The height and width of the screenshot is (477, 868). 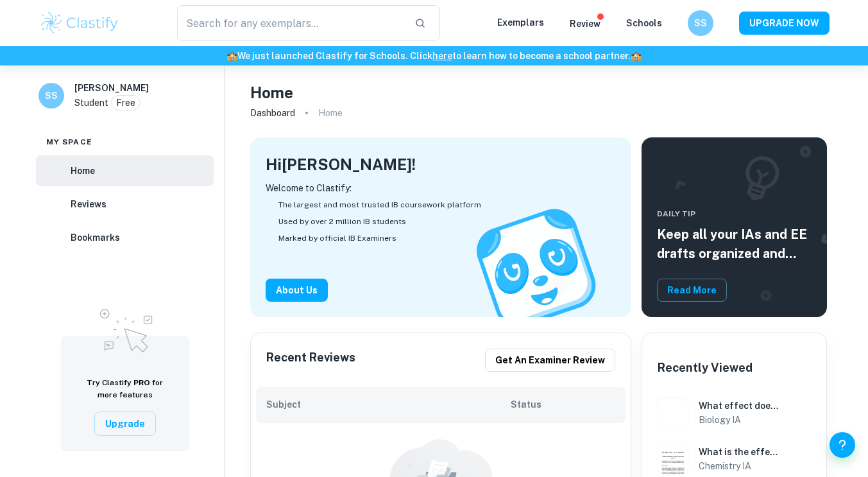 I want to click on h6: Try Clastify for more features, so click(x=125, y=389).